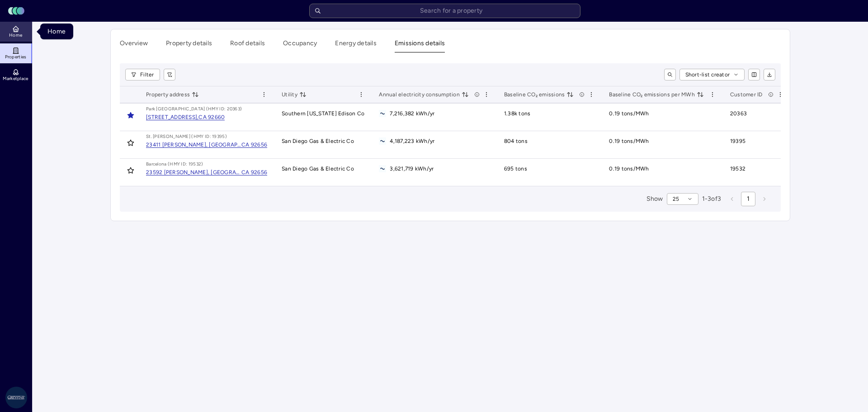  Describe the element at coordinates (711, 199) in the screenshot. I see `span: 1 - 3 of 3` at that location.